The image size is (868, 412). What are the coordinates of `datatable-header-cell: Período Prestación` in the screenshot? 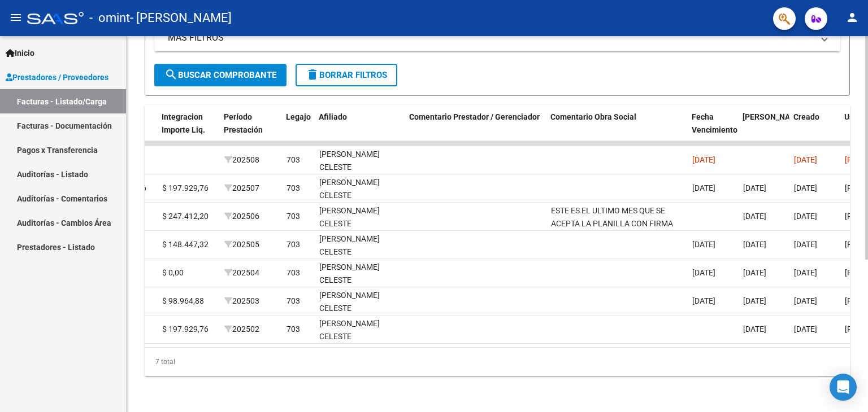 It's located at (250, 130).